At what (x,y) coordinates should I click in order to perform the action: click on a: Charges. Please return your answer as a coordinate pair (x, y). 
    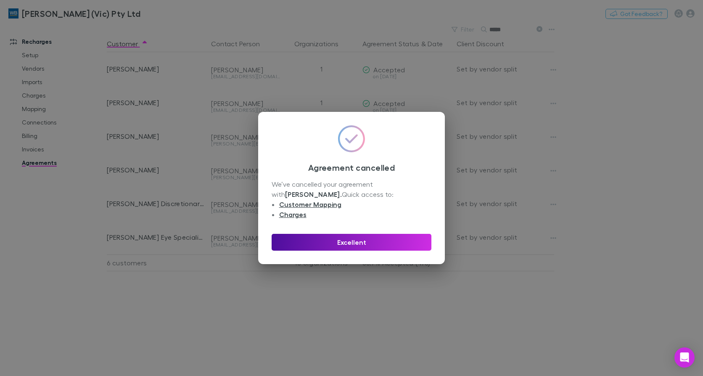
    Looking at the image, I should click on (293, 215).